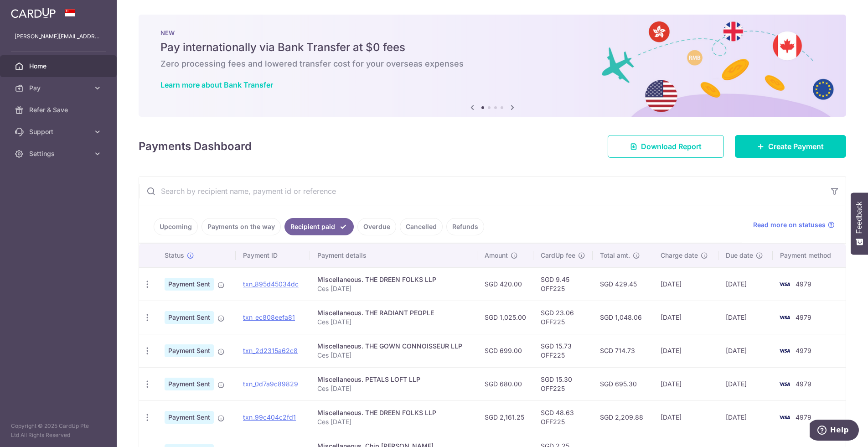  I want to click on td: SGD 15.73 OFF225, so click(563, 350).